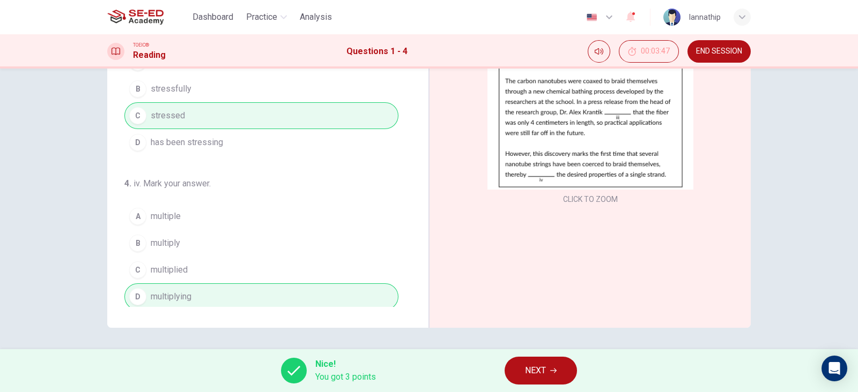 The width and height of the screenshot is (858, 392). Describe the element at coordinates (719, 51) in the screenshot. I see `button: END SESSION` at that location.